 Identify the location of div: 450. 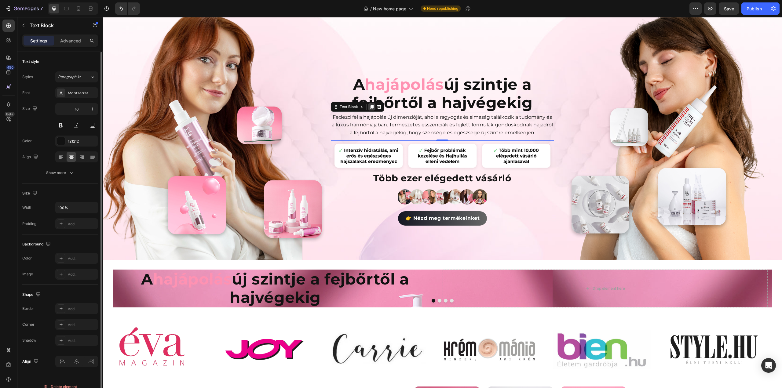
(10, 68).